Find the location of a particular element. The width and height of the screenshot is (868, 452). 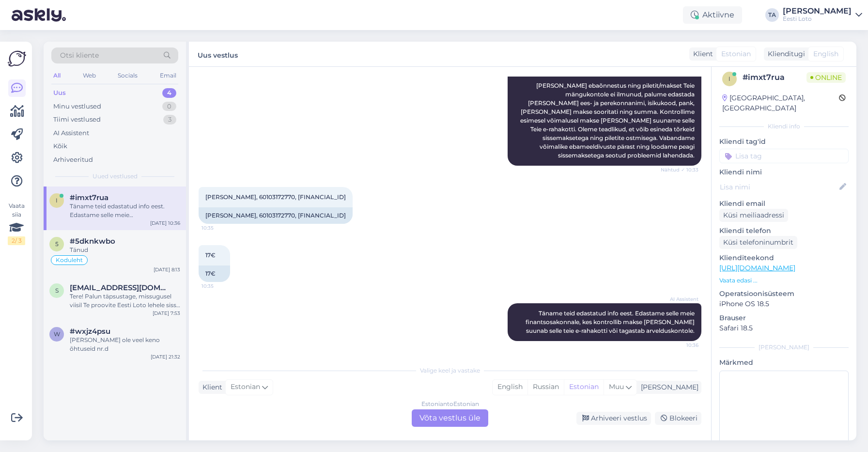

div: 2 / 3 is located at coordinates (16, 241).